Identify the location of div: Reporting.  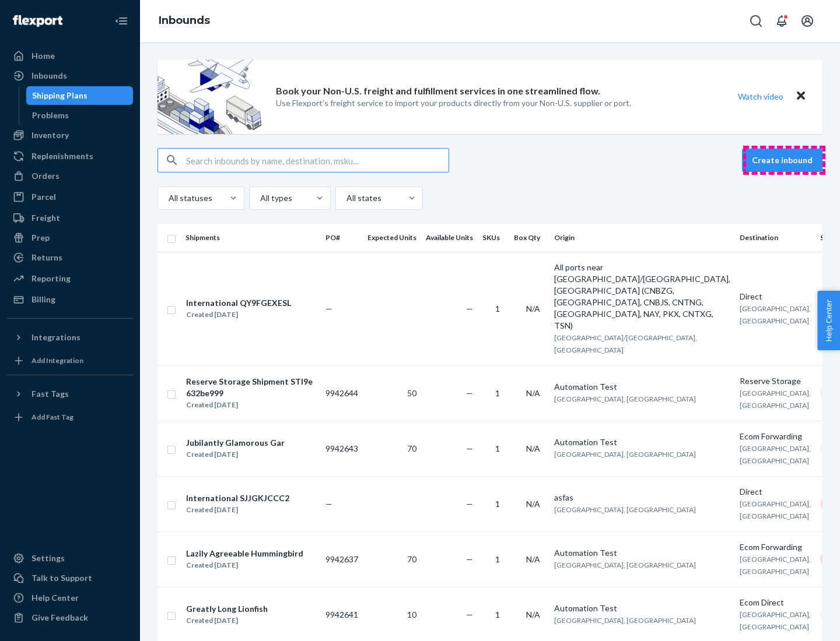
(51, 279).